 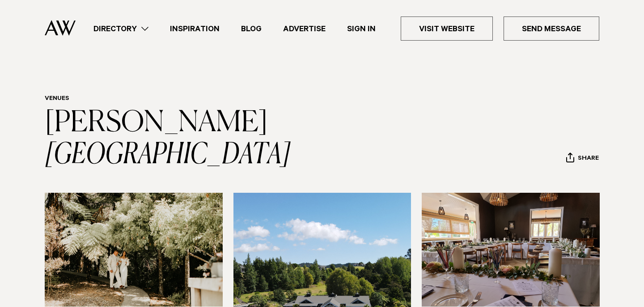 What do you see at coordinates (120, 28) in the screenshot?
I see `a: Directory` at bounding box center [120, 28].